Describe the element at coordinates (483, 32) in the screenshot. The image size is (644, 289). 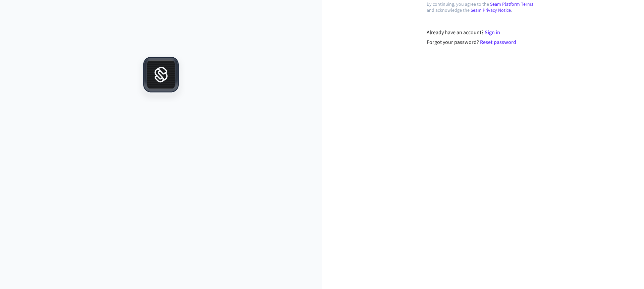
I see `div: Already have an account?` at that location.